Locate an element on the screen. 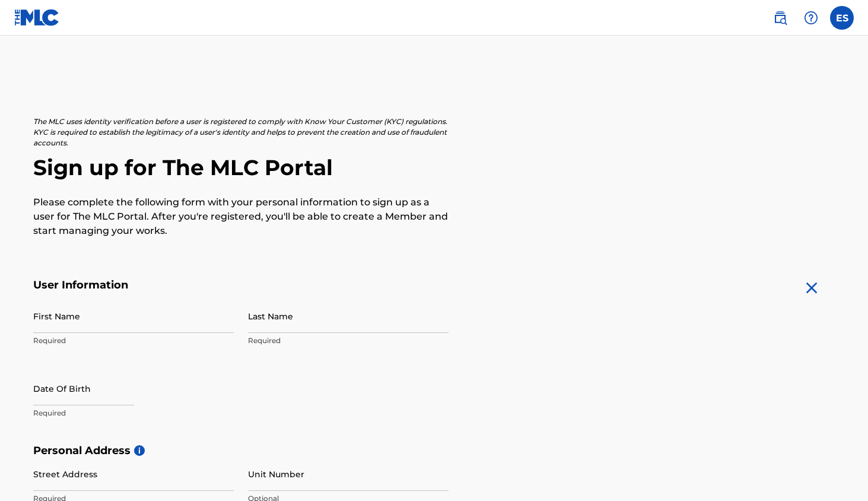  img: help is located at coordinates (811, 18).